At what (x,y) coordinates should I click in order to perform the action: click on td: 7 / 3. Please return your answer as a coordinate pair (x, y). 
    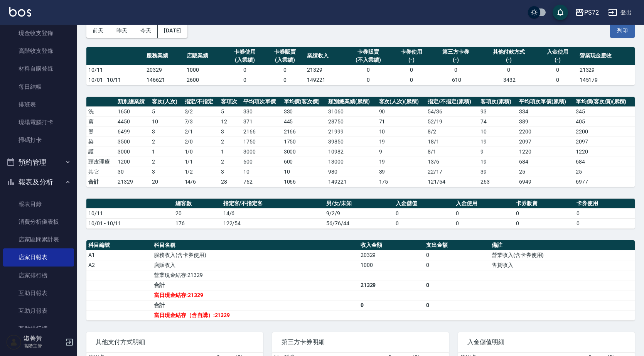
    Looking at the image, I should click on (201, 122).